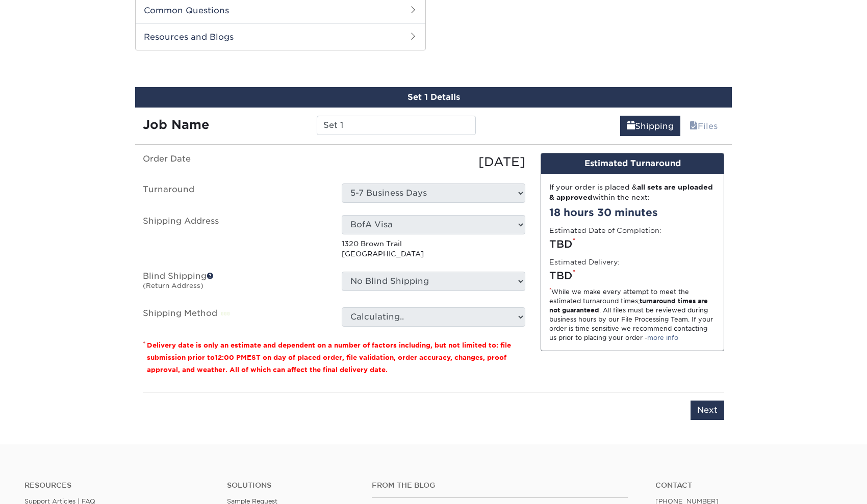 Image resolution: width=867 pixels, height=504 pixels. I want to click on small: Delivery date is only an estimate and dependent on a number of factors including, but not limited..., so click(329, 357).